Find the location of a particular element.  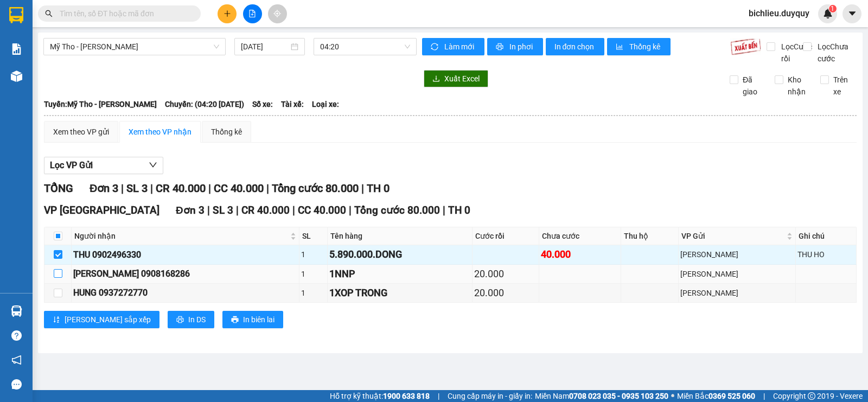

button: printerIn phơi is located at coordinates (515, 47).